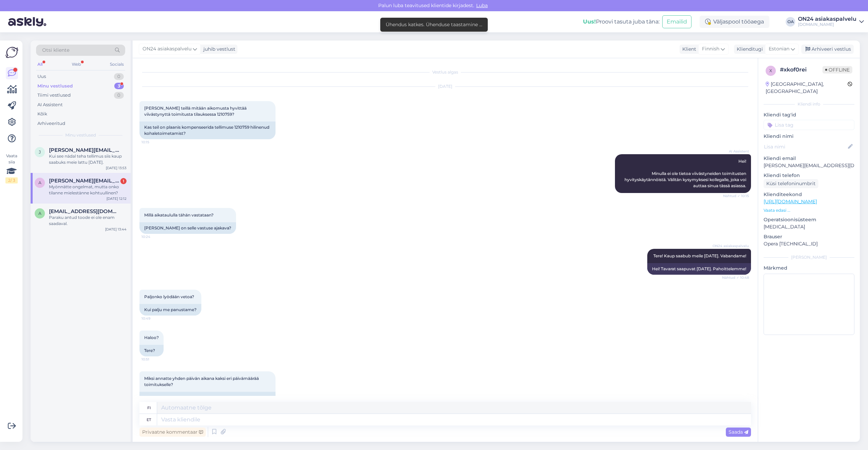 The width and height of the screenshot is (868, 450). What do you see at coordinates (149, 408) in the screenshot?
I see `div: fi` at bounding box center [149, 408].